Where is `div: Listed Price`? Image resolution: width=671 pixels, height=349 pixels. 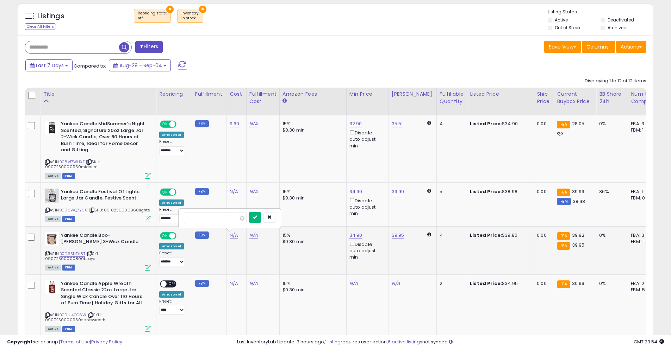 div: Listed Price is located at coordinates (500, 94).